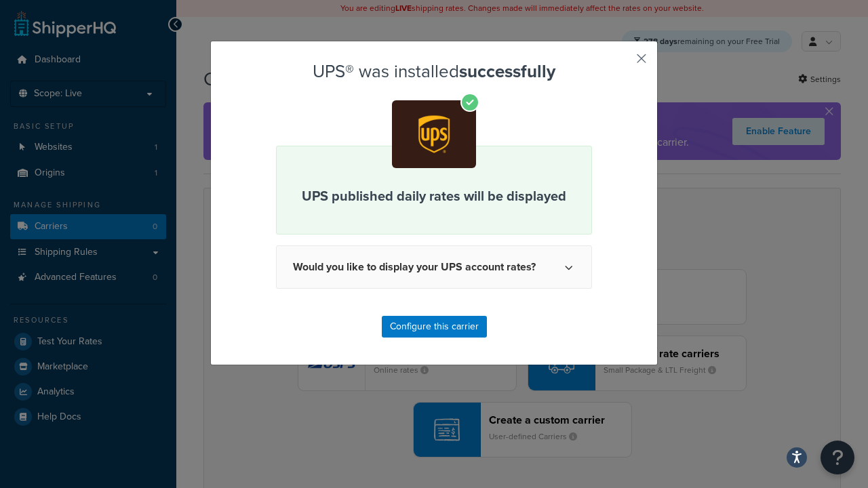 This screenshot has height=488, width=868. What do you see at coordinates (434, 71) in the screenshot?
I see `h2: UPS® was installed` at bounding box center [434, 71].